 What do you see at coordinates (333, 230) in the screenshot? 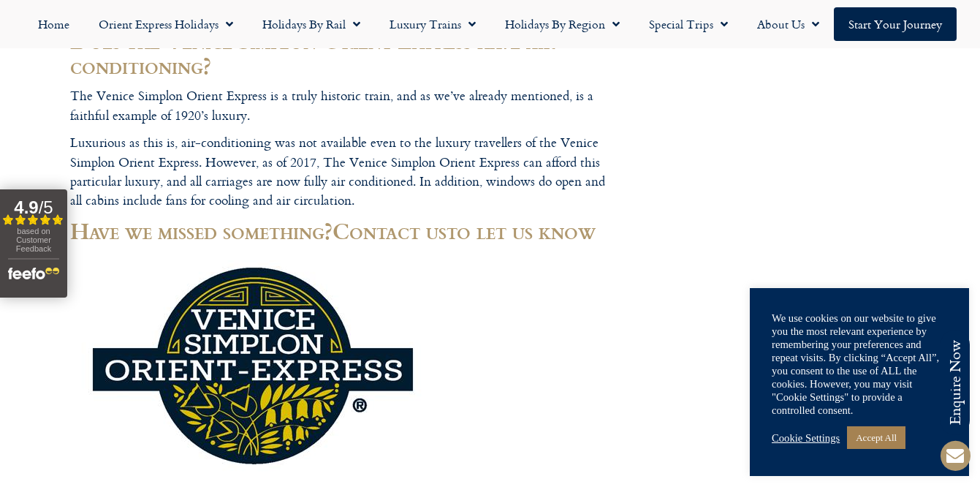
I see `strong: Have we missed something? to let us know` at bounding box center [333, 230].